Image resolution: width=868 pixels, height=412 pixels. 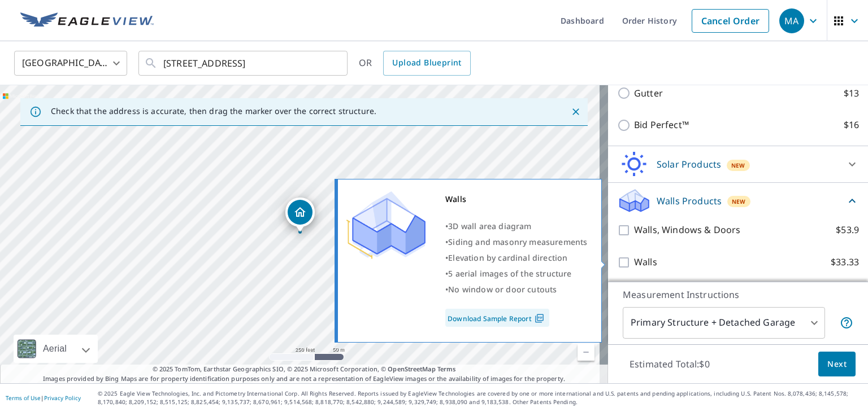 What do you see at coordinates (386, 225) in the screenshot?
I see `img: Premium` at bounding box center [386, 225].